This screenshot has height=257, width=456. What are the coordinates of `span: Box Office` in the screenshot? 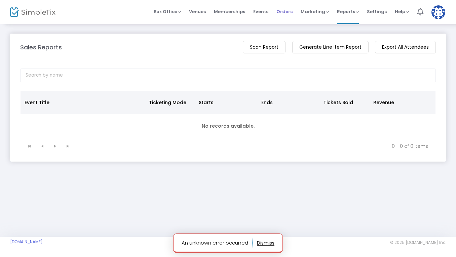 It's located at (167, 11).